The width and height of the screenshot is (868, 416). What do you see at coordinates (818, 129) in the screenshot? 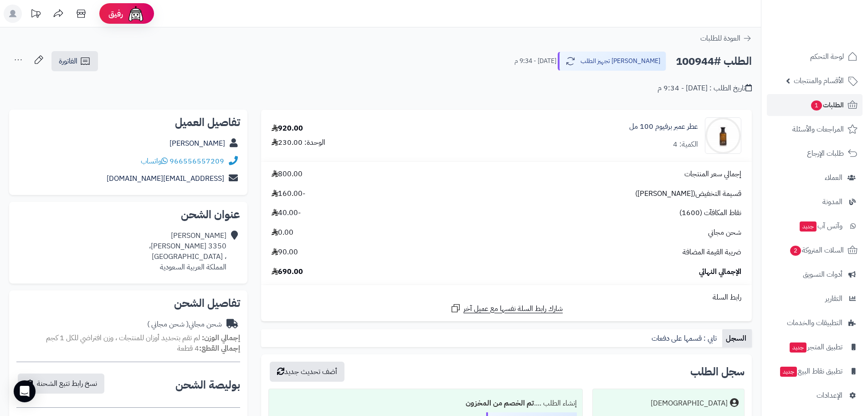
I see `span: المراجعات والأسئلة` at bounding box center [818, 129].